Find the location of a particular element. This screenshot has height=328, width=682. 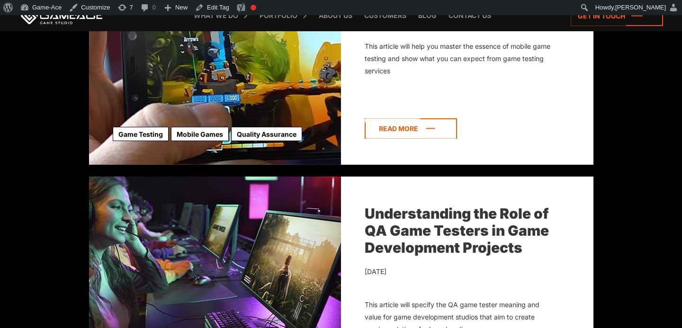

a: Quality Assurance is located at coordinates (267, 134).